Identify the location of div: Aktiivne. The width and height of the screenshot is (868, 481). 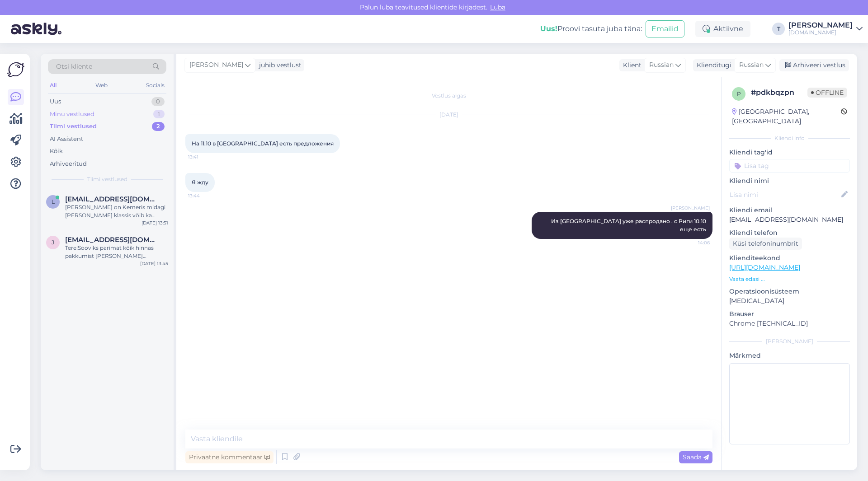
(723, 29).